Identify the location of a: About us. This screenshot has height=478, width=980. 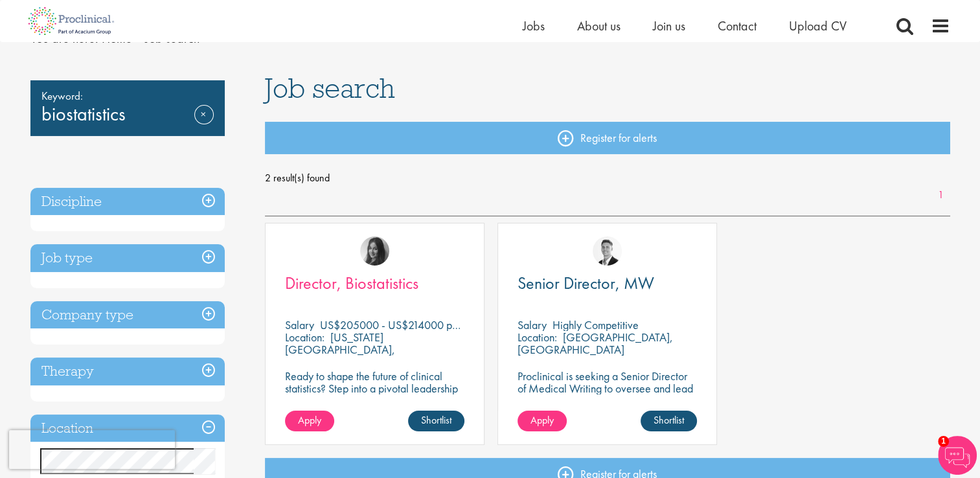
(598, 26).